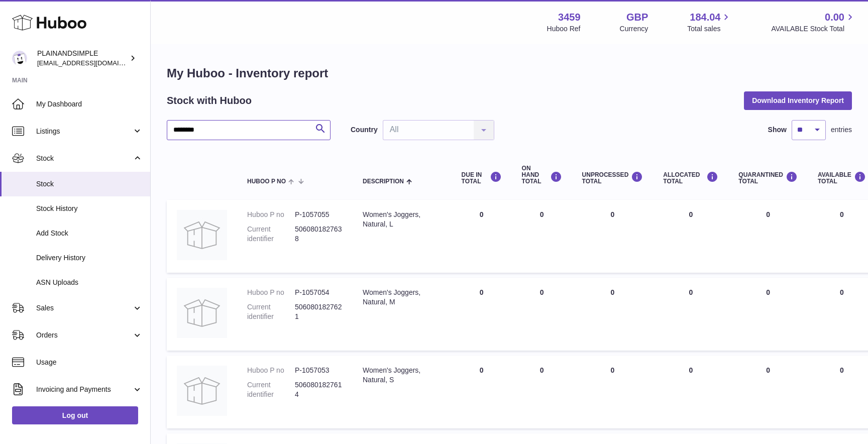 The height and width of the screenshot is (444, 868). What do you see at coordinates (90, 362) in the screenshot?
I see `span: Usage` at bounding box center [90, 362].